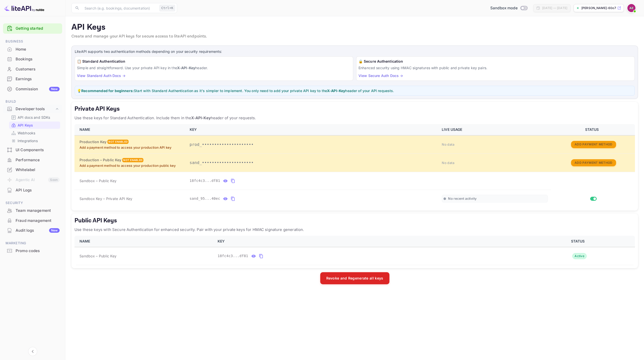  I want to click on h6: 📋 Standard Authentication, so click(214, 62).